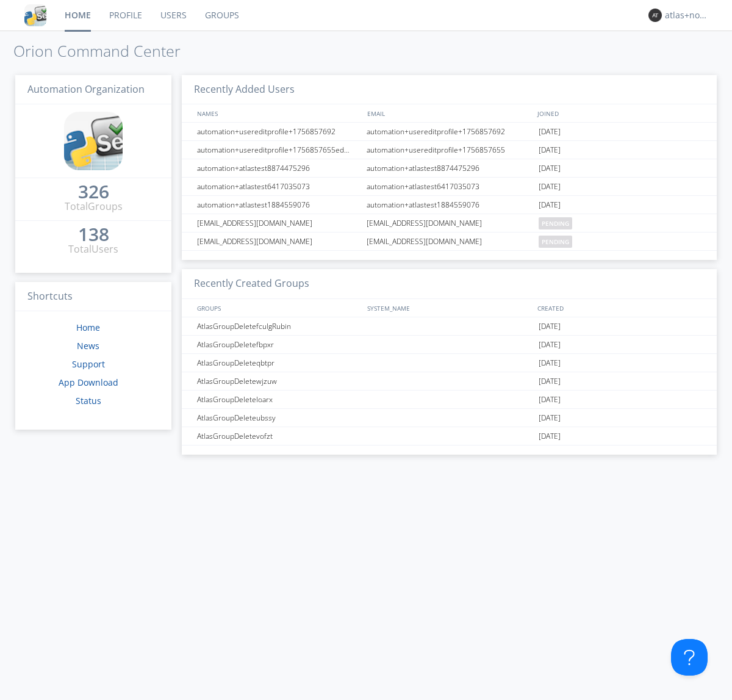 This screenshot has height=700, width=732. What do you see at coordinates (93, 234) in the screenshot?
I see `div: 138` at bounding box center [93, 234].